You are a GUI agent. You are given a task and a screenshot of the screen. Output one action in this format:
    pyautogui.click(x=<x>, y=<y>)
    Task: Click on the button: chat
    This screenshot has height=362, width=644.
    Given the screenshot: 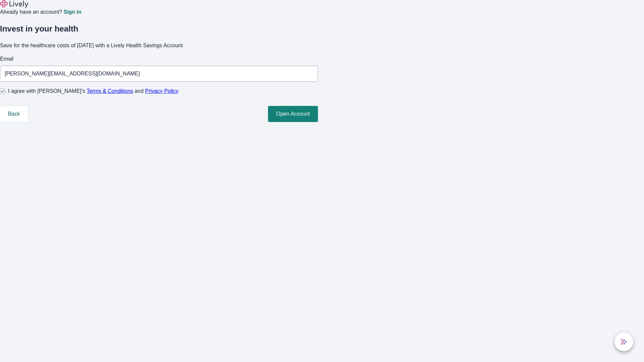 What is the action you would take?
    pyautogui.click(x=624, y=342)
    